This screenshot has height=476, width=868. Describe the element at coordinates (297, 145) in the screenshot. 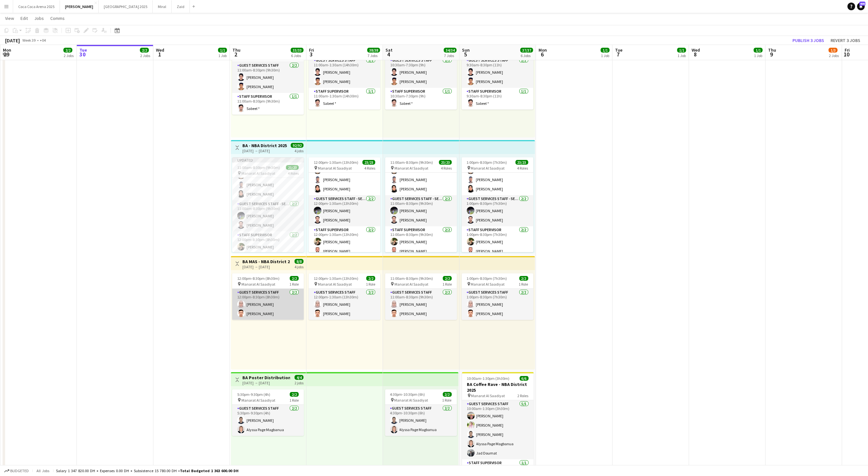

I see `span: 92/92` at that location.